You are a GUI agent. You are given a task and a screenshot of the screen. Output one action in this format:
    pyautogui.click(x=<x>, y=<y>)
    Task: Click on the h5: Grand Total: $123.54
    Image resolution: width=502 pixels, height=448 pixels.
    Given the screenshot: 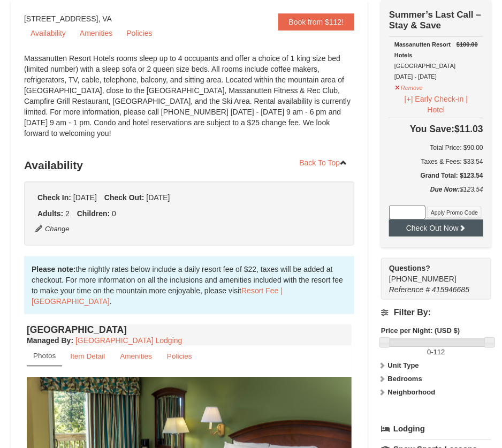 What is the action you would take?
    pyautogui.click(x=436, y=175)
    